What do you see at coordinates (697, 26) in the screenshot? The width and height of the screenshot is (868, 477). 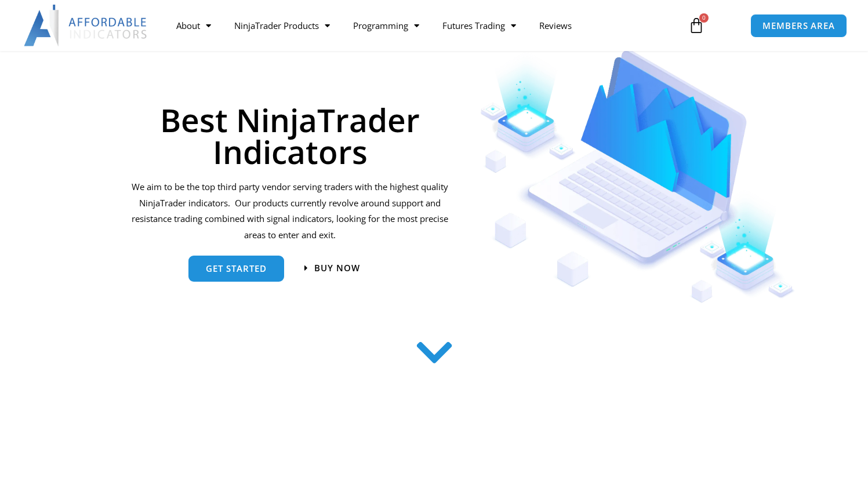 I see `a: 0` at bounding box center [697, 26].